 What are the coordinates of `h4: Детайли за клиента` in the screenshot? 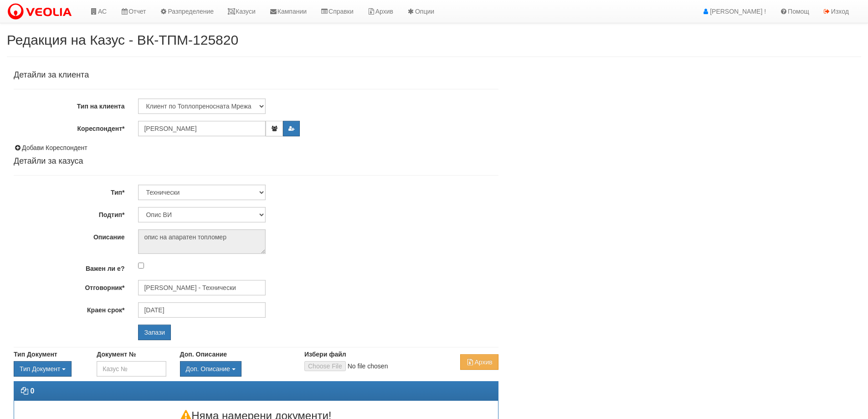 It's located at (256, 75).